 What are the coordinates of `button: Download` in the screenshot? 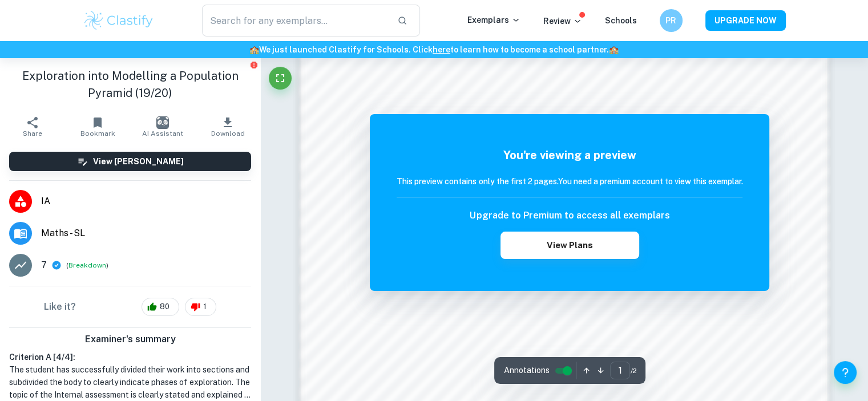 It's located at (227, 127).